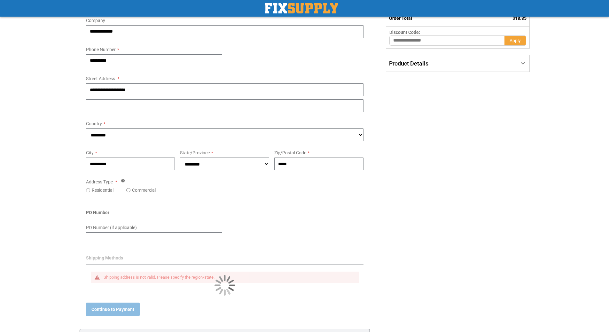  Describe the element at coordinates (515, 41) in the screenshot. I see `button: Apply` at that location.